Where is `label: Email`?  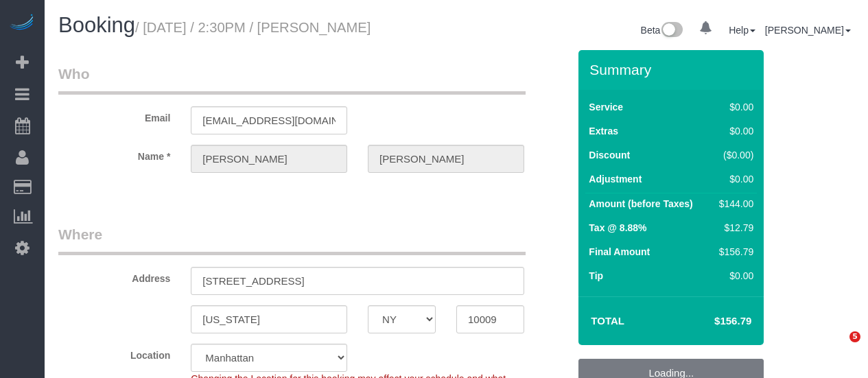 label: Email is located at coordinates (114, 116).